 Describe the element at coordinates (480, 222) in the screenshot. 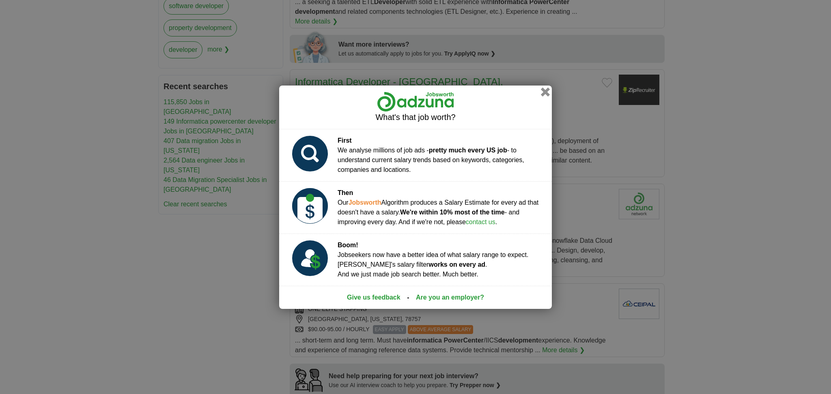

I see `a: contact us` at that location.